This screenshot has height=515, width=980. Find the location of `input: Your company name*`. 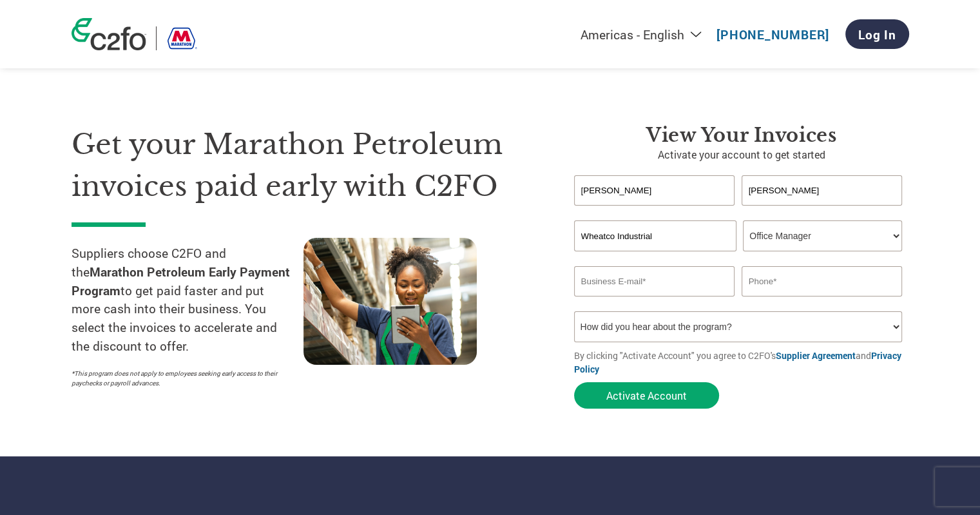

input: Your company name* is located at coordinates (656, 236).